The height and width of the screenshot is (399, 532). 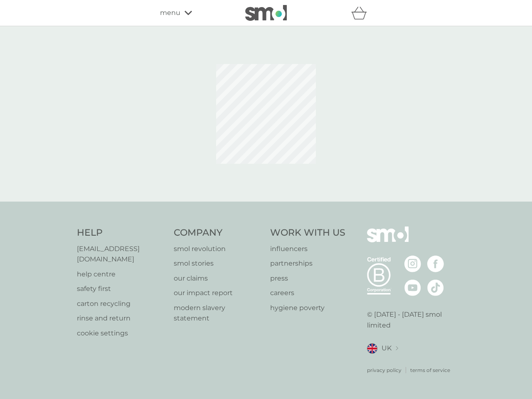 What do you see at coordinates (217, 279) in the screenshot?
I see `p: our claims` at bounding box center [217, 279].